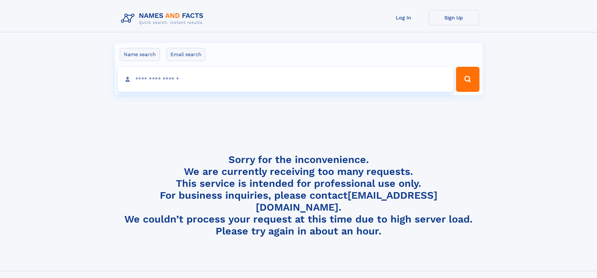 The height and width of the screenshot is (278, 597). I want to click on label: Email search, so click(186, 55).